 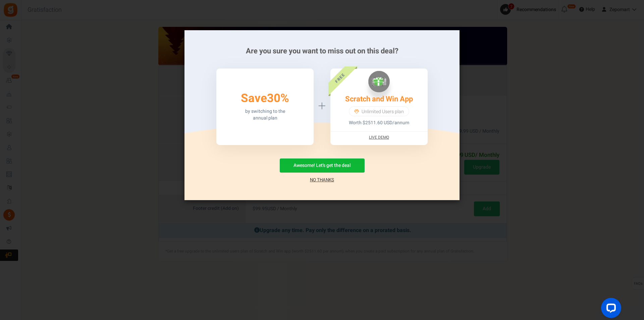 I want to click on div: FREE, so click(x=340, y=78).